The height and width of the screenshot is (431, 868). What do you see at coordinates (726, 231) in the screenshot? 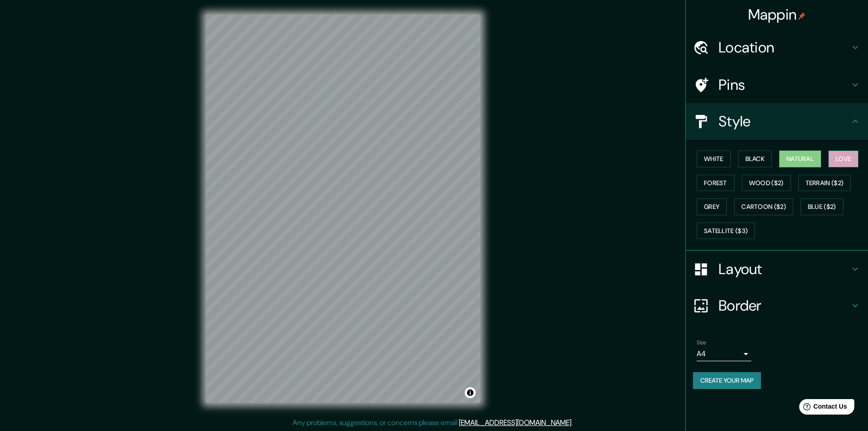
I see `button: Satellite ($3)` at bounding box center [726, 231].